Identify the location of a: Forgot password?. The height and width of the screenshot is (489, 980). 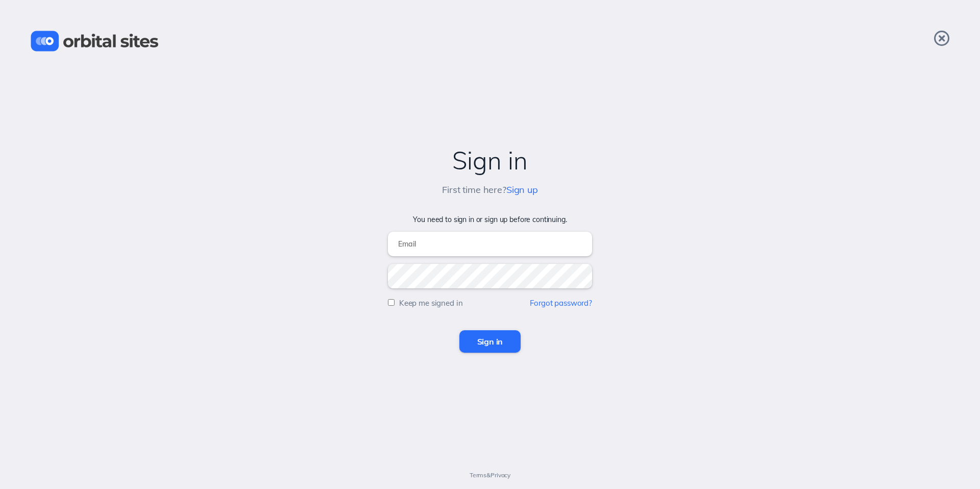
(561, 303).